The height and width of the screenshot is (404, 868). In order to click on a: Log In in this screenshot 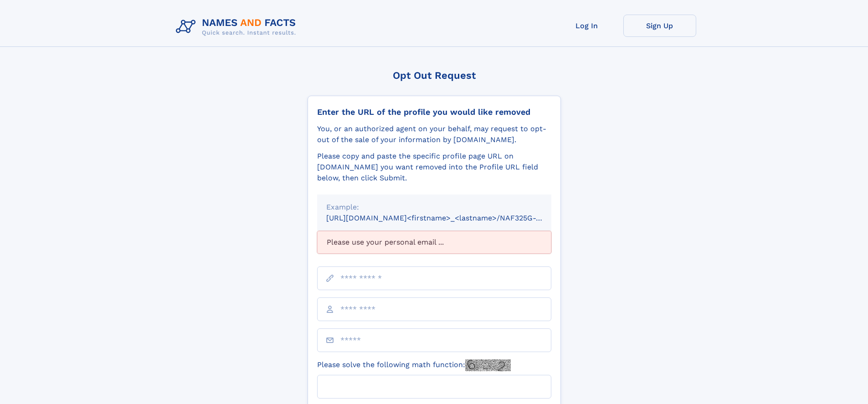, I will do `click(587, 26)`.